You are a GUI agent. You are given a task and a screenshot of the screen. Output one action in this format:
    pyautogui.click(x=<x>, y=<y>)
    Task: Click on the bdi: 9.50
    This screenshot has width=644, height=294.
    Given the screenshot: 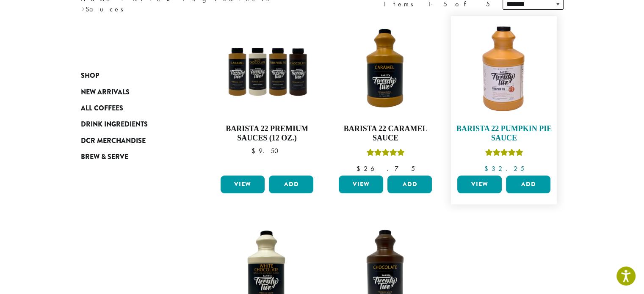 What is the action you would take?
    pyautogui.click(x=267, y=150)
    